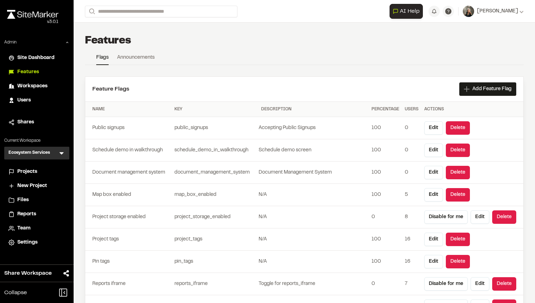  What do you see at coordinates (36, 58) in the screenshot?
I see `span: Site Dashboard` at bounding box center [36, 58].